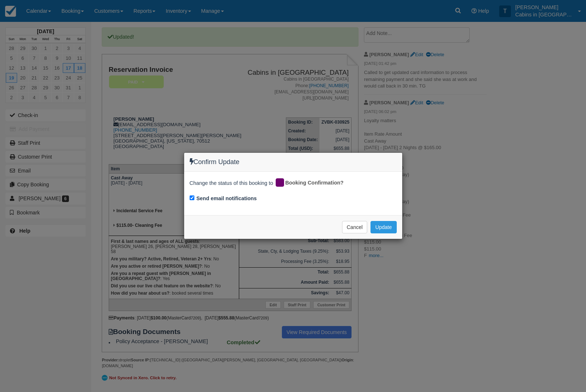 The width and height of the screenshot is (586, 392). Describe the element at coordinates (293, 162) in the screenshot. I see `h4: Confirm Update` at that location.